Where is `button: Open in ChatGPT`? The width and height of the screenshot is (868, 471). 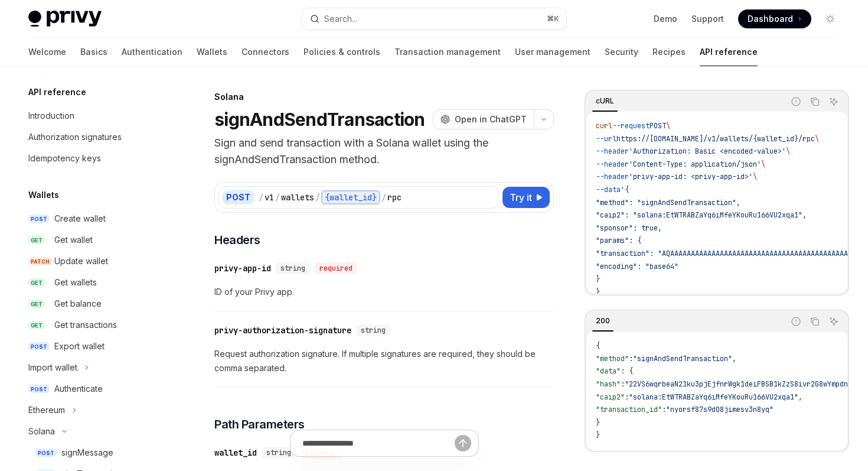 button: Open in ChatGPT is located at coordinates (483, 120).